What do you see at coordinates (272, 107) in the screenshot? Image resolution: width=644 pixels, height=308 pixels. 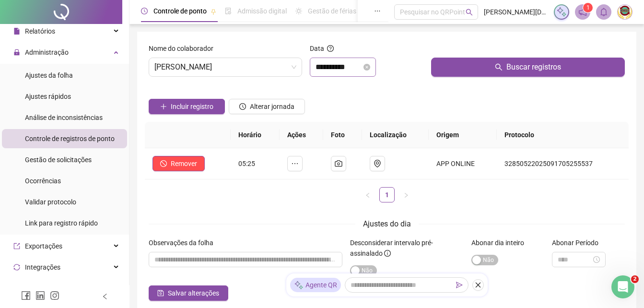 I see `span: Alterar jornada` at bounding box center [272, 107].